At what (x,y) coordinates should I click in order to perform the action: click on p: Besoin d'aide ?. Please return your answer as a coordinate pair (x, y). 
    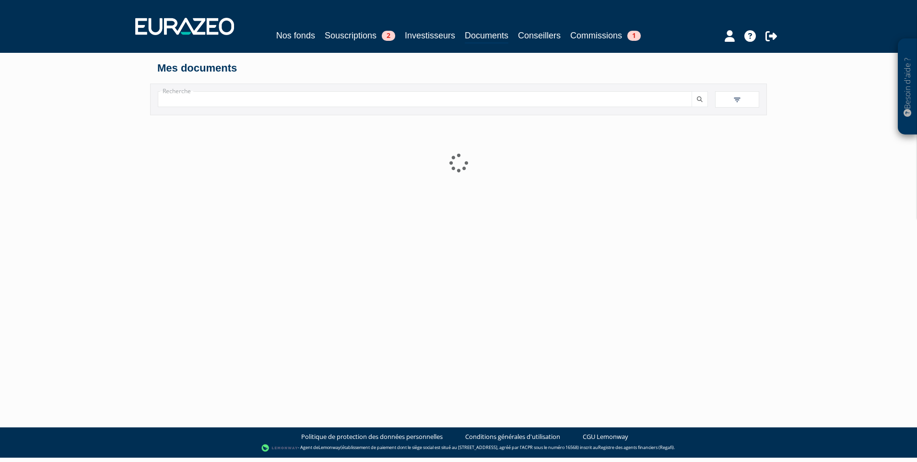
    Looking at the image, I should click on (908, 87).